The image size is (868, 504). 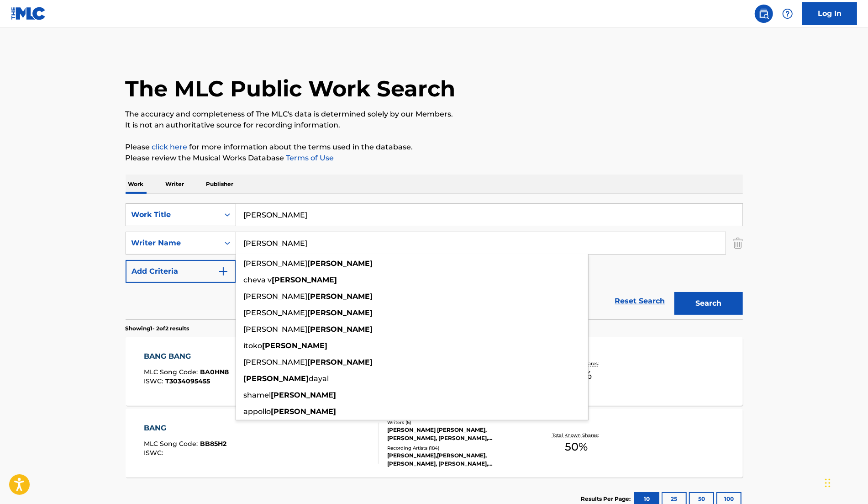 What do you see at coordinates (434, 114) in the screenshot?
I see `p: The accuracy and completeness of The MLC's data is determined solely by our Members.` at bounding box center [434, 114].